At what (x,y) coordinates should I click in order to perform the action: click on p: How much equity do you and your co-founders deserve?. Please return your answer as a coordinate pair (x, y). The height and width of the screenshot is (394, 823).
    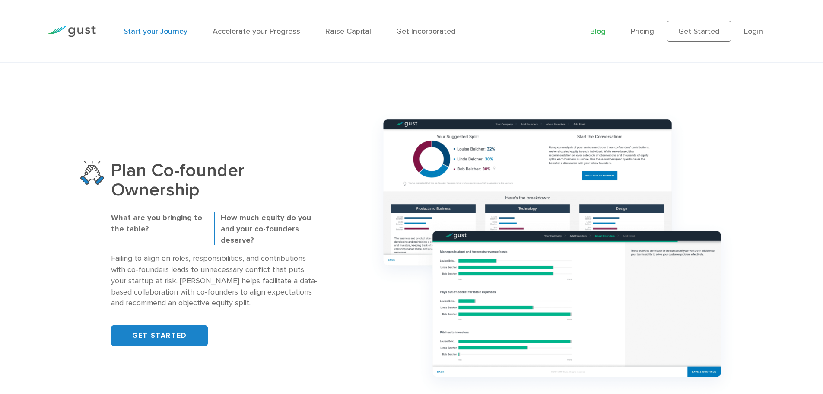
    Looking at the image, I should click on (269, 229).